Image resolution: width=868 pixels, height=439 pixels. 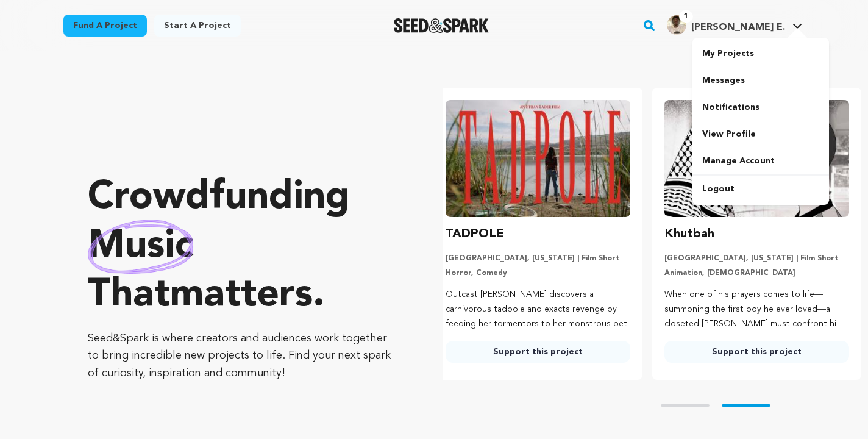 What do you see at coordinates (141, 247) in the screenshot?
I see `img: hand sketched image` at bounding box center [141, 247].